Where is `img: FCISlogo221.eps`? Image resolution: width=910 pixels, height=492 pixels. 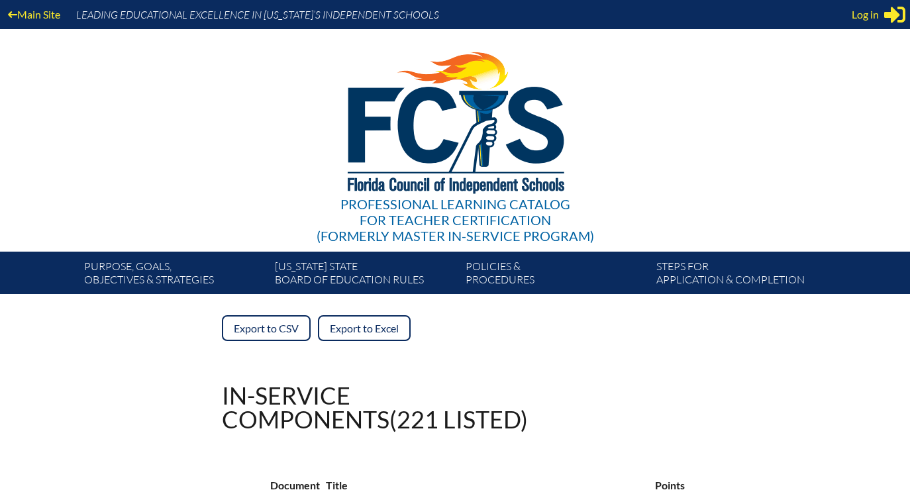 img: FCISlogo221.eps is located at coordinates (455, 119).